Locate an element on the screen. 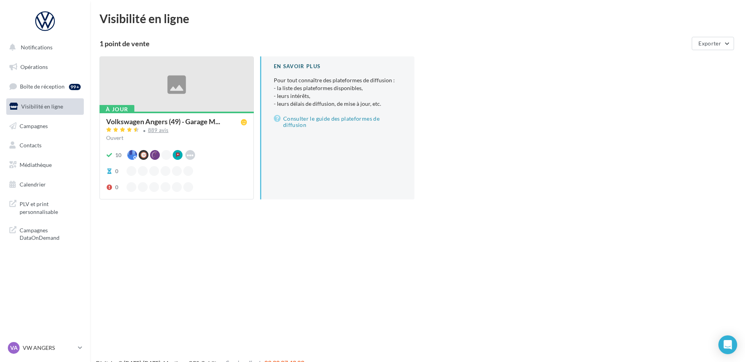  span: Opérations is located at coordinates (34, 67).